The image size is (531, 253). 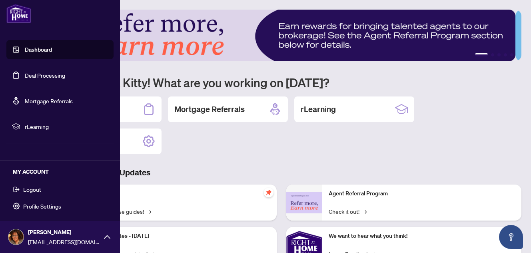 What do you see at coordinates (210, 109) in the screenshot?
I see `h2: Mortgage Referrals` at bounding box center [210, 109].